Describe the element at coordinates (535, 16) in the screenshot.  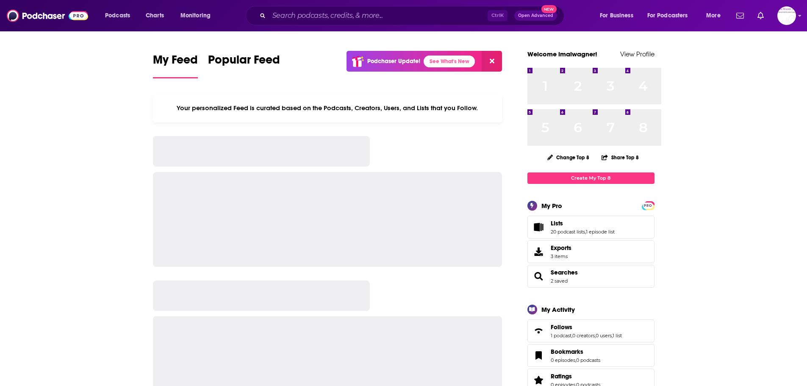
I see `span: Open Advanced` at that location.